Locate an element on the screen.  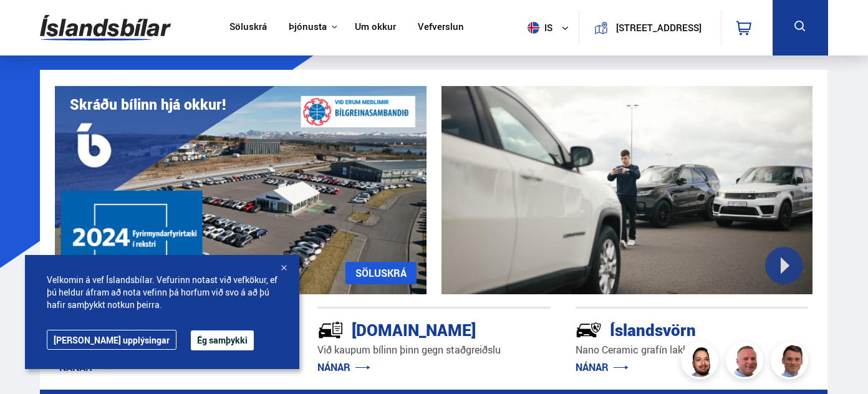
img: G0Ugv5HjCgRt.svg is located at coordinates (105, 27).